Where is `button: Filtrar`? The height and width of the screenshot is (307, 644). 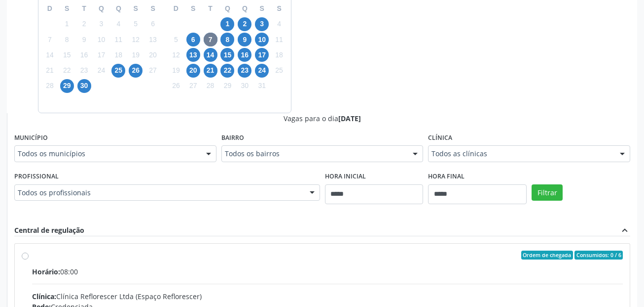
button: Filtrar is located at coordinates (547, 193).